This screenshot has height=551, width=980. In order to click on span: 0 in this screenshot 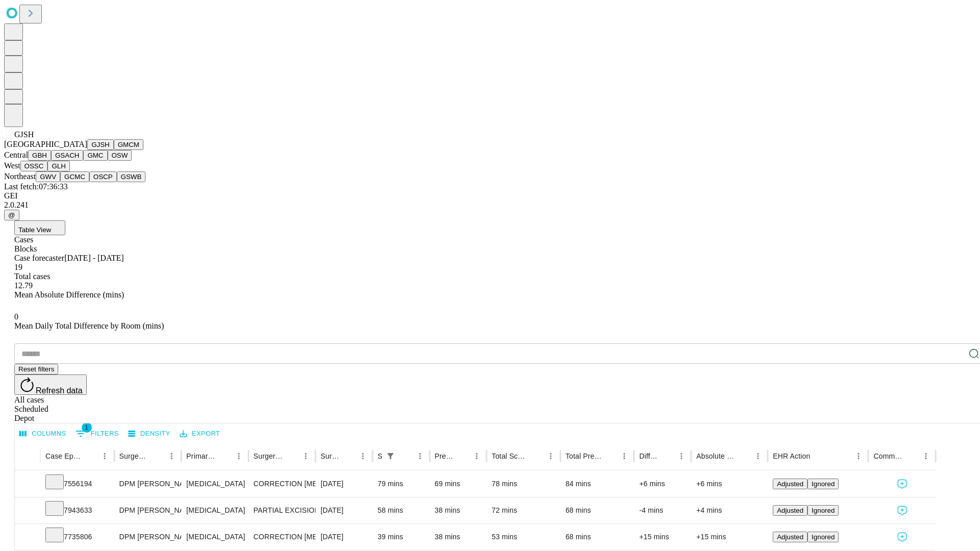, I will do `click(17, 317)`.